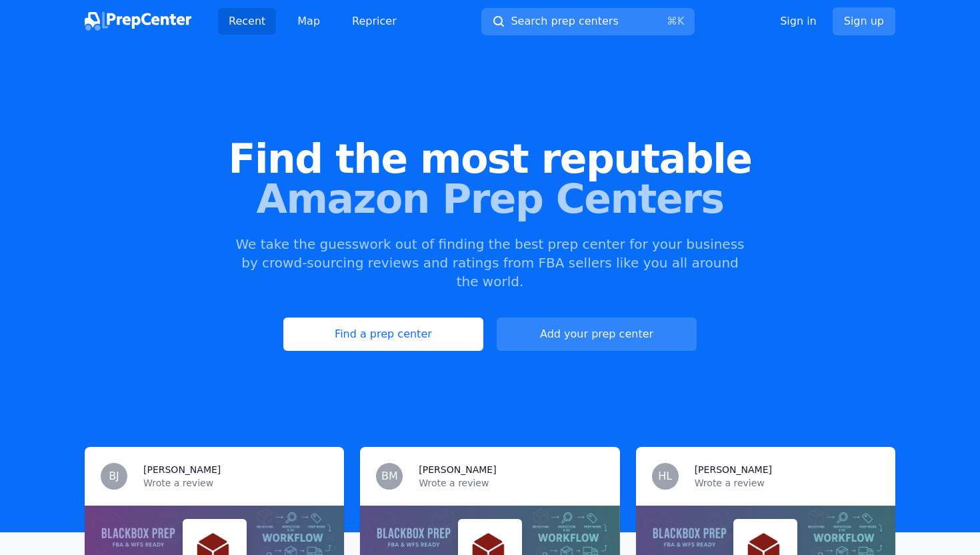  What do you see at coordinates (384, 335) in the screenshot?
I see `a: Find a prep center` at bounding box center [384, 335].